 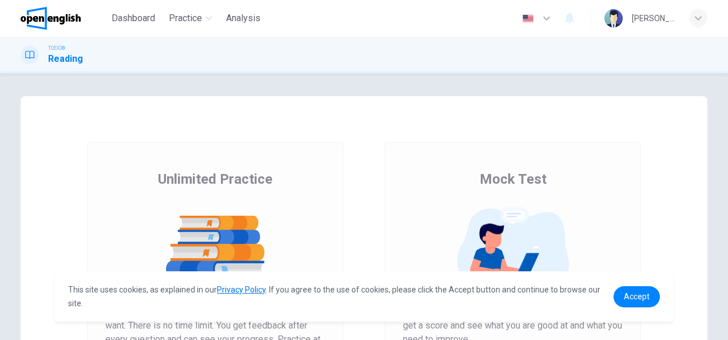 I want to click on img: OpenEnglish logo, so click(x=50, y=18).